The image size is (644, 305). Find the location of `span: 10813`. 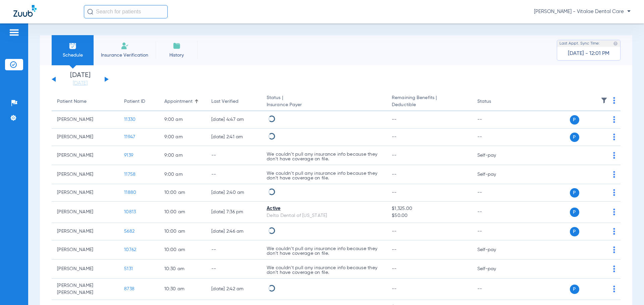

span: 10813 is located at coordinates (130, 212).